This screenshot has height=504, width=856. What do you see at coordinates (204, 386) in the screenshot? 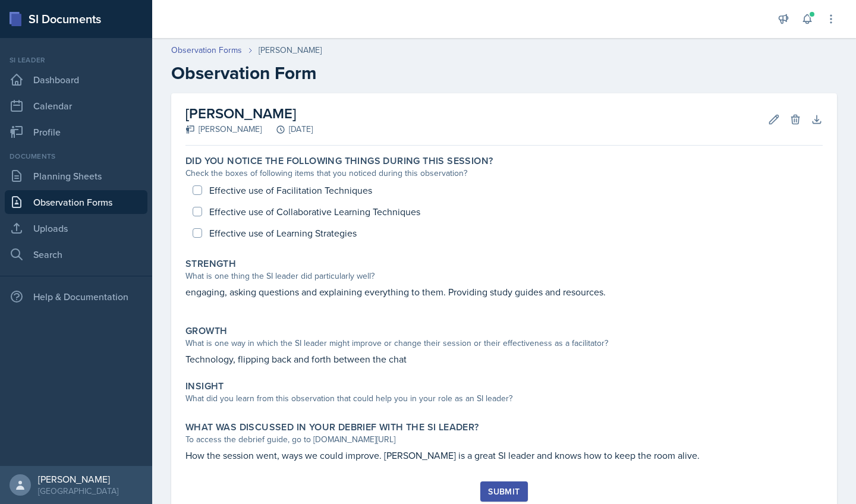
I see `label: Insight` at bounding box center [204, 386].